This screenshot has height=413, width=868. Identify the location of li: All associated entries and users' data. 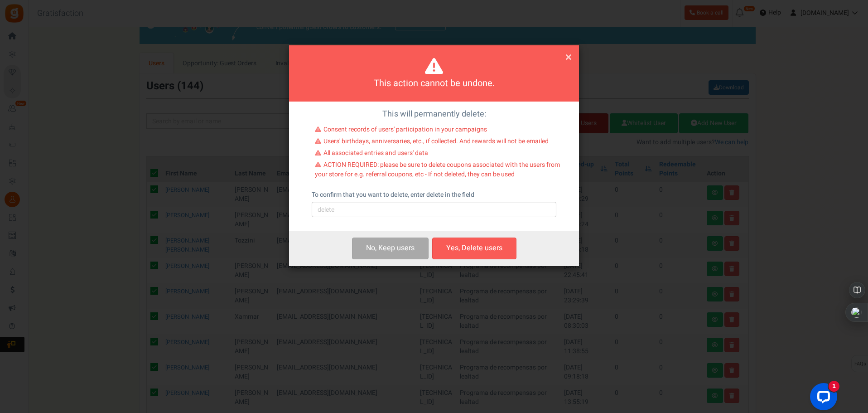
(437, 155).